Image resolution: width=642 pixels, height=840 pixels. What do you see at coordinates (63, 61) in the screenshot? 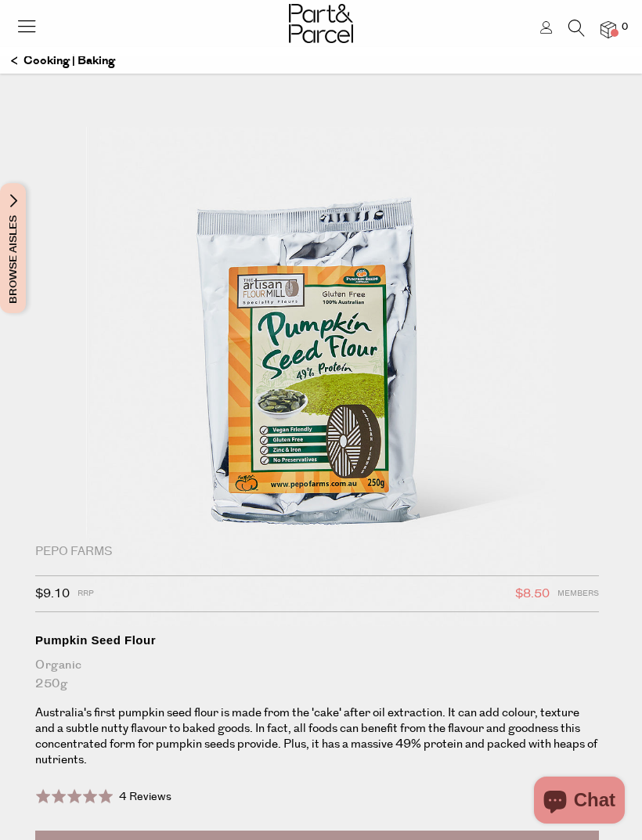
I see `p: Cooking | Baking` at bounding box center [63, 61].